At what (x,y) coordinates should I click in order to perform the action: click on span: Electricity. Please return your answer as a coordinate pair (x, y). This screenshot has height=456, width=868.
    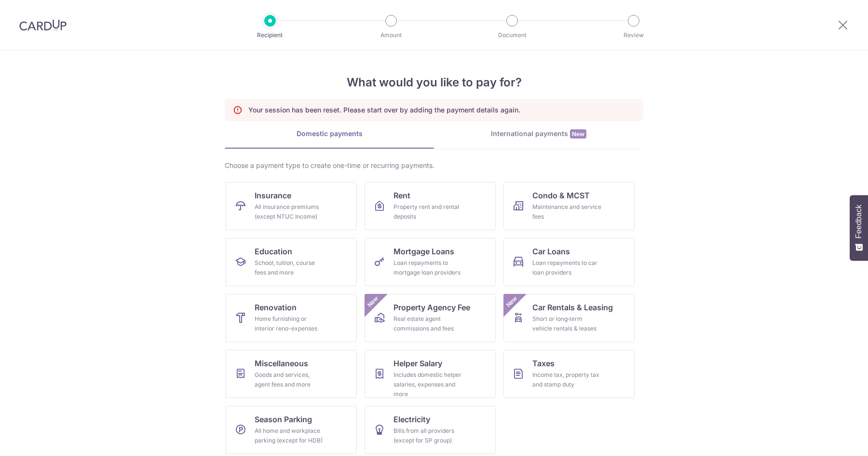
    Looking at the image, I should click on (412, 419).